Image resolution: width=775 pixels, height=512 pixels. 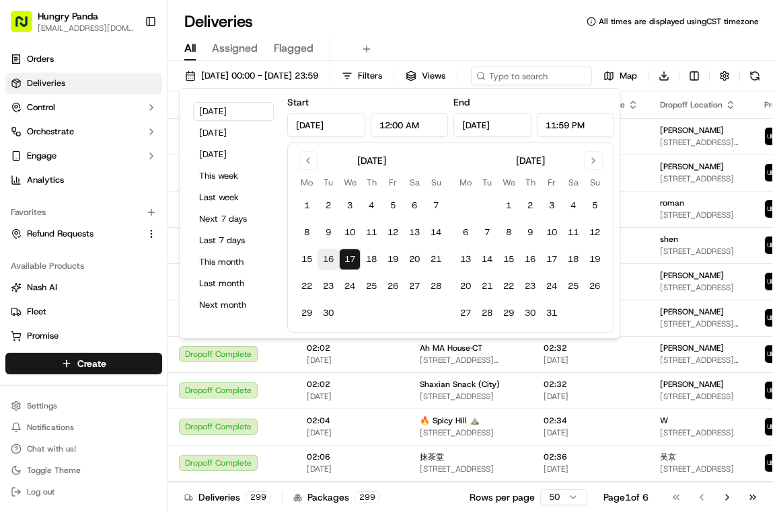 I want to click on span: 抹茶堂, so click(x=432, y=457).